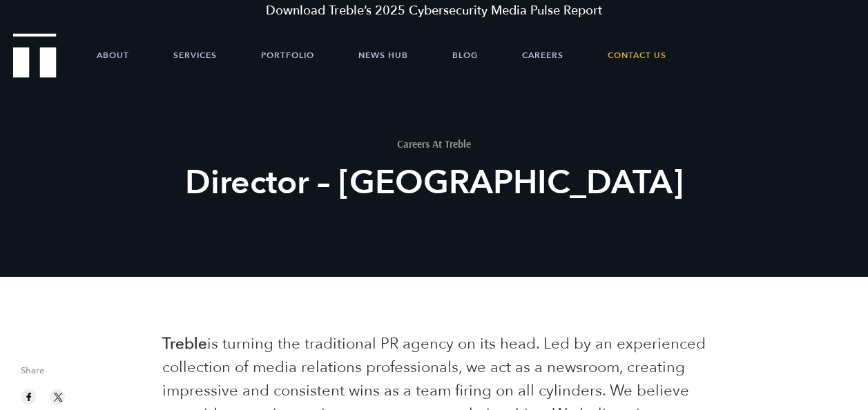 Image resolution: width=868 pixels, height=410 pixels. Describe the element at coordinates (81, 374) in the screenshot. I see `span: Share` at that location.